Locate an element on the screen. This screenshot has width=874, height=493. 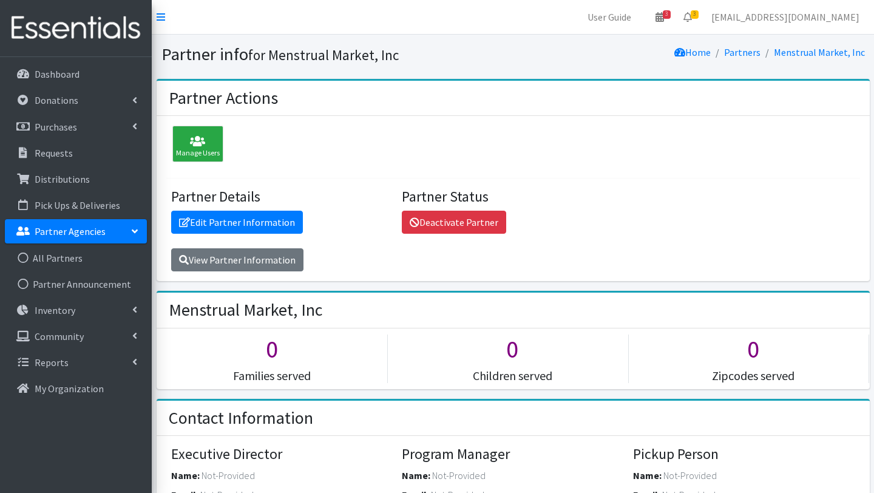
a: Requests is located at coordinates (76, 153).